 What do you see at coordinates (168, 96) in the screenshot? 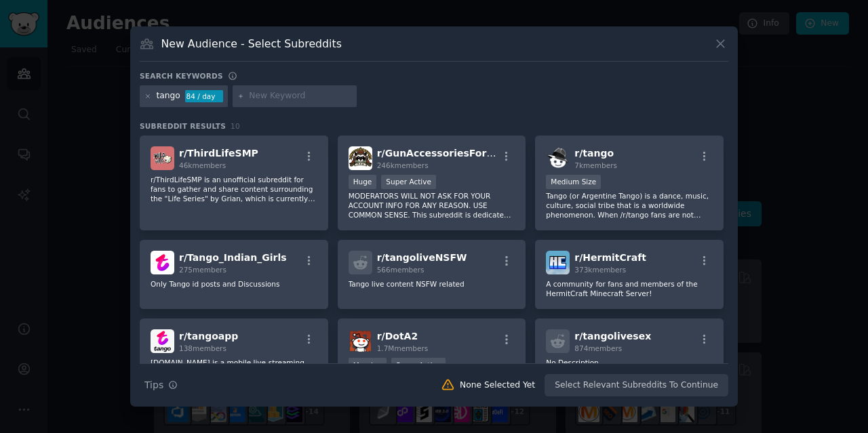
I see `div: tango` at bounding box center [168, 96].